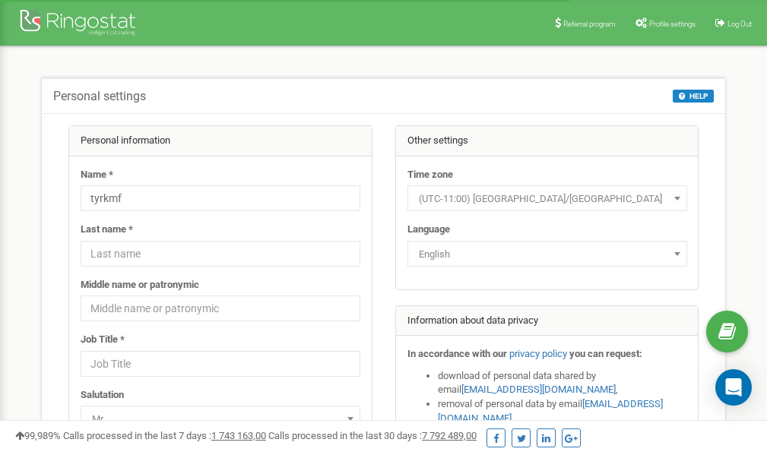  I want to click on li: download of personal data shared by email ,, so click(562, 383).